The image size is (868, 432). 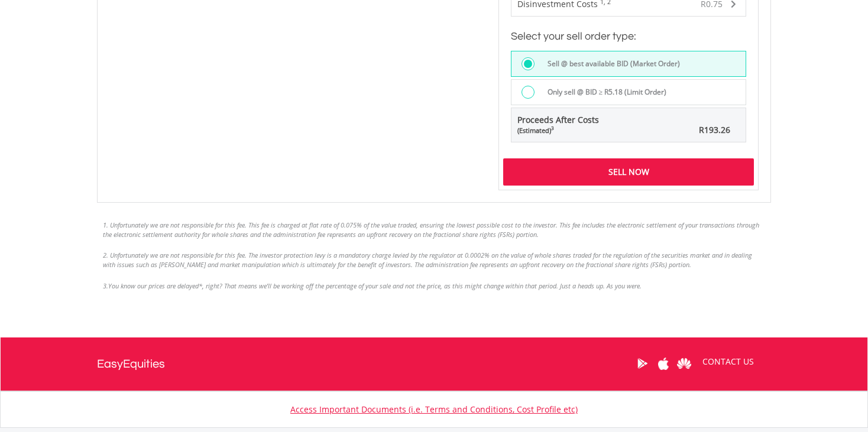 I want to click on div: (Estimated), so click(x=558, y=131).